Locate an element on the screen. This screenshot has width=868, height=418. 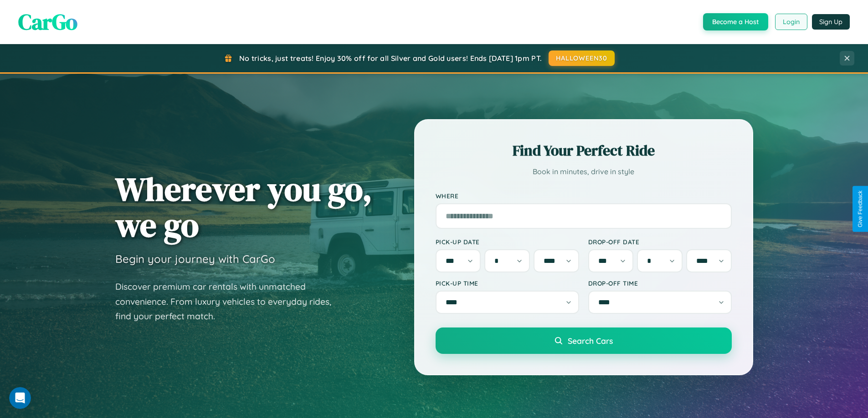
h1: Wherever you go, we go is located at coordinates (244, 207).